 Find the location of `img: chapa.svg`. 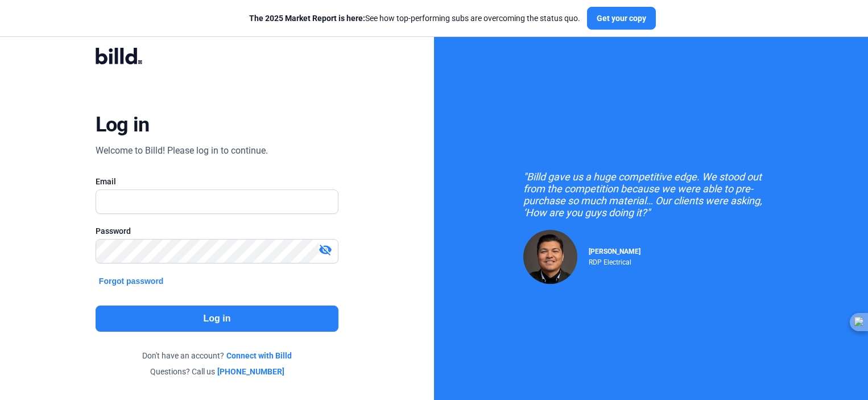

img: chapa.svg is located at coordinates (859, 321).